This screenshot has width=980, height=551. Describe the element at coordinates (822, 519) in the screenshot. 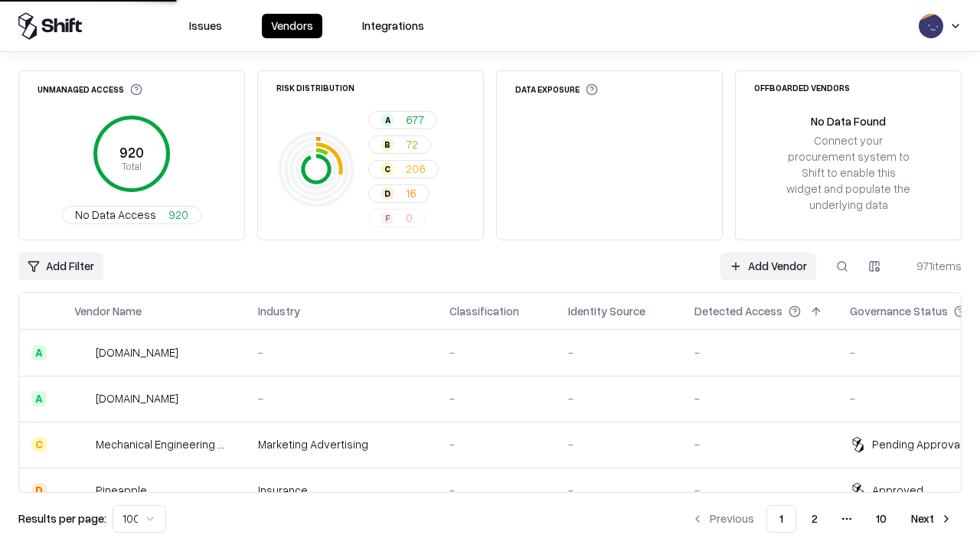

I see `nav: pagination` at that location.